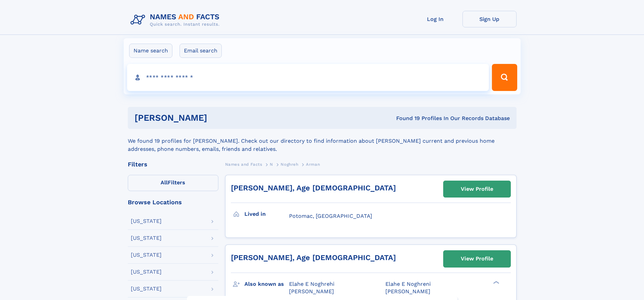  What do you see at coordinates (177, 20) in the screenshot?
I see `img: Logo Names and Facts` at bounding box center [177, 20].